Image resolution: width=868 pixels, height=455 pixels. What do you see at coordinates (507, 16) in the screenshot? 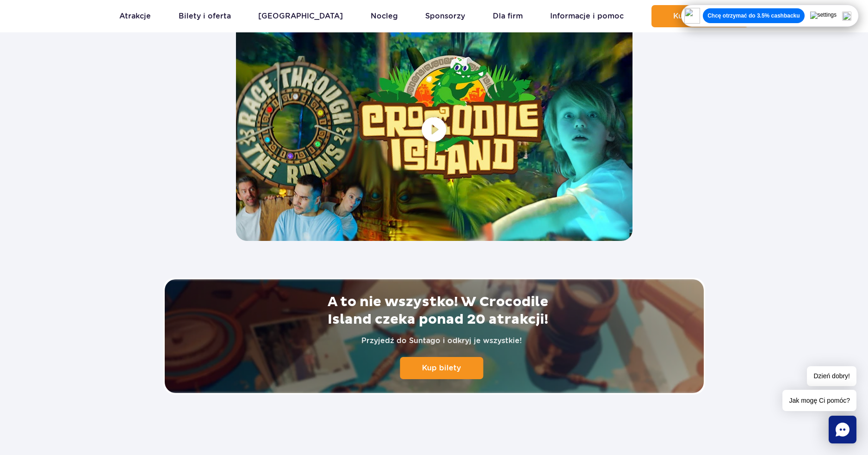
I see `a: Dla firm` at bounding box center [507, 16].